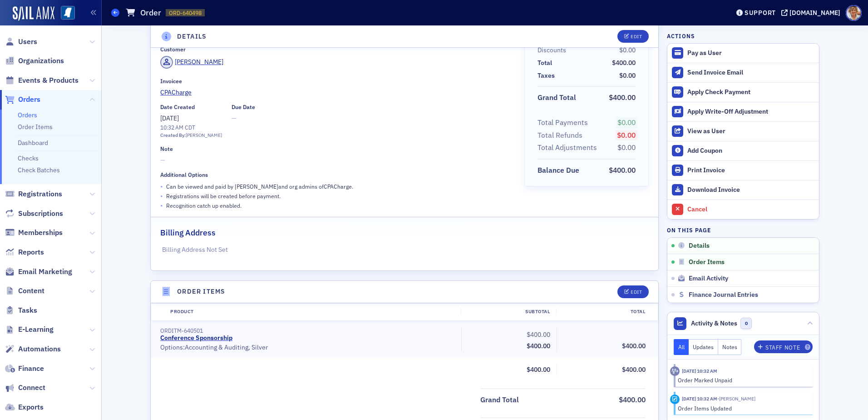 This screenshot has width=868, height=420. I want to click on a: Dashboard, so click(32, 143).